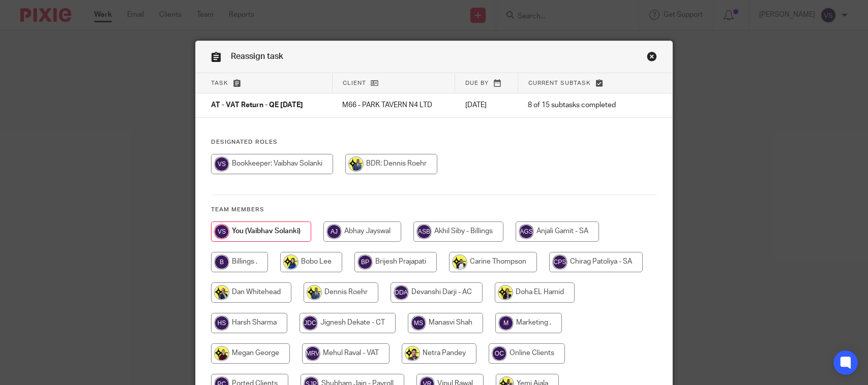  I want to click on td: 8 of 15 subtasks completed, so click(578, 105).